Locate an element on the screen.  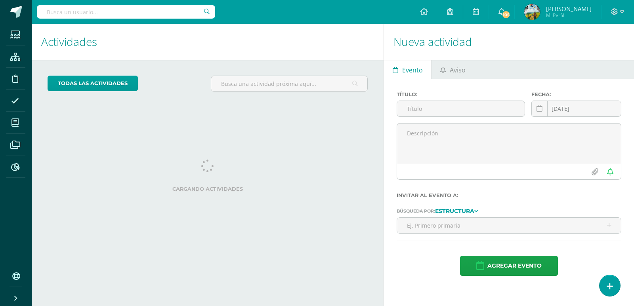
label: Invitar al evento a: is located at coordinates (509, 195).